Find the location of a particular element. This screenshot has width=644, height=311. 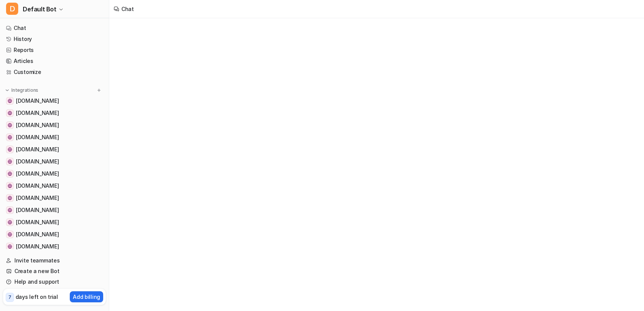

img: www.contractormag.com is located at coordinates (10, 210).